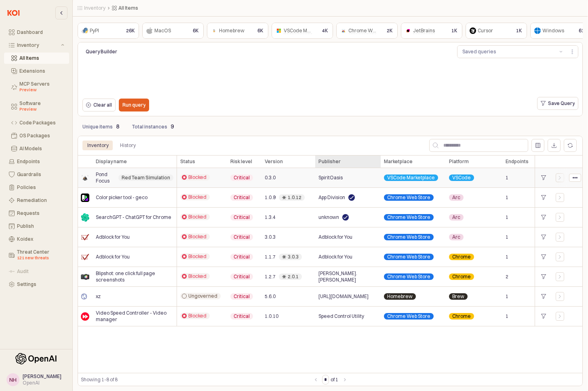 The height and width of the screenshot is (391, 588). I want to click on div: Showing 1-8 of 8, so click(196, 380).